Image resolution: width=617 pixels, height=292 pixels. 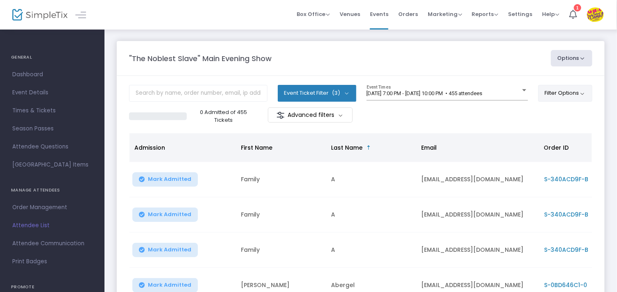 What do you see at coordinates (52, 226) in the screenshot?
I see `span: Attendee List` at bounding box center [52, 226].